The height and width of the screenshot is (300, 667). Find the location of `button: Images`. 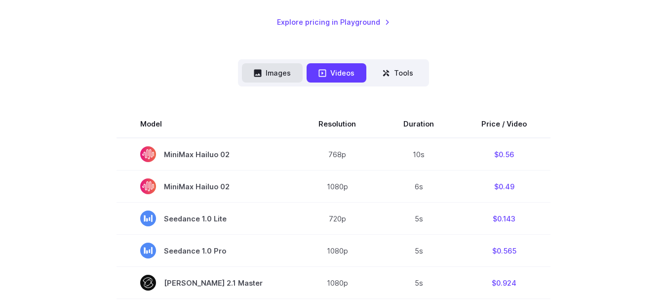

button: Images is located at coordinates (272, 73).